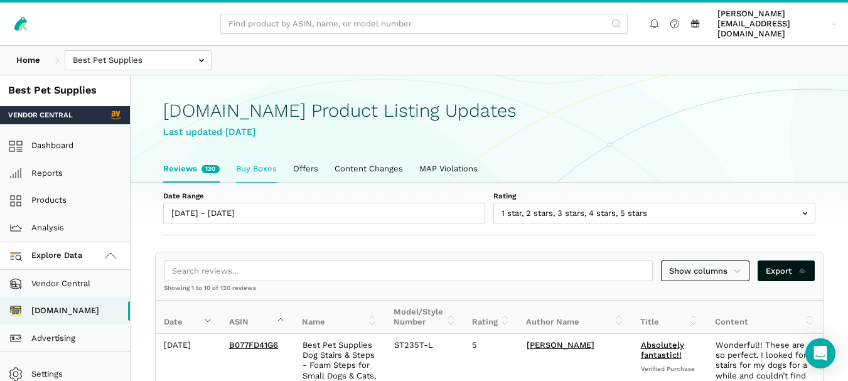 The image size is (848, 381). What do you see at coordinates (368, 169) in the screenshot?
I see `a: Content Changes` at bounding box center [368, 169].